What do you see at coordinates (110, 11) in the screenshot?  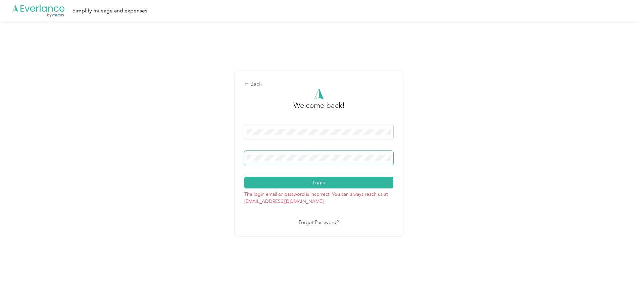 I see `div: Simplify mileage and expenses` at bounding box center [110, 11].